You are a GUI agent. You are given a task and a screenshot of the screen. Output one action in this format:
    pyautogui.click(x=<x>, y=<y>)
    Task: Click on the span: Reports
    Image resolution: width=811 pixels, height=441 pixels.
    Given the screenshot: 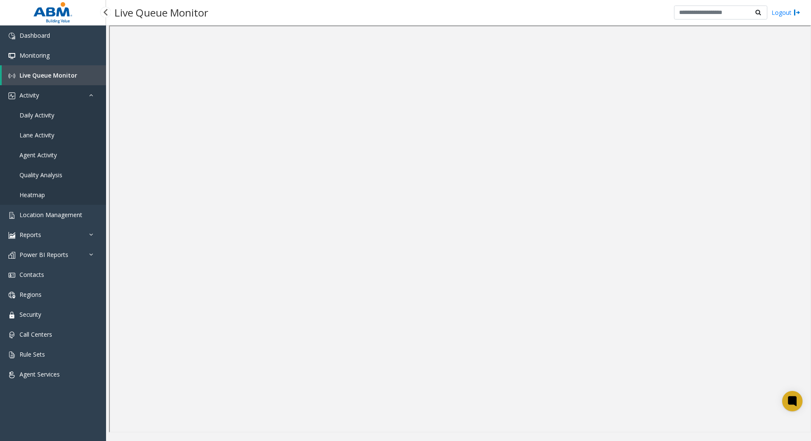 What is the action you would take?
    pyautogui.click(x=30, y=234)
    